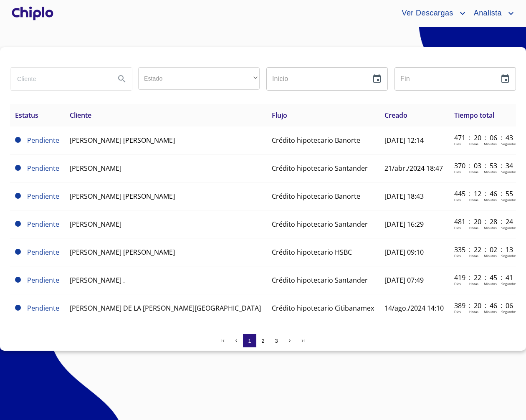  I want to click on button: 3, so click(276, 341).